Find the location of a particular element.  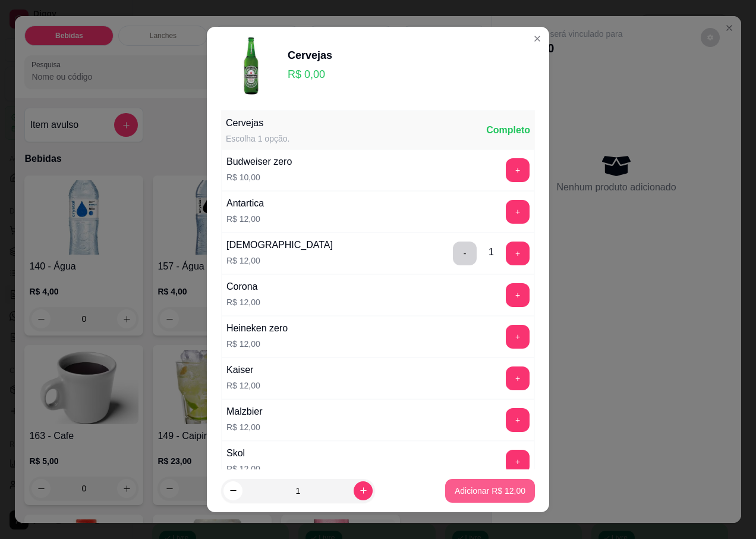

button: increase-product-quantity is located at coordinates (363, 491).